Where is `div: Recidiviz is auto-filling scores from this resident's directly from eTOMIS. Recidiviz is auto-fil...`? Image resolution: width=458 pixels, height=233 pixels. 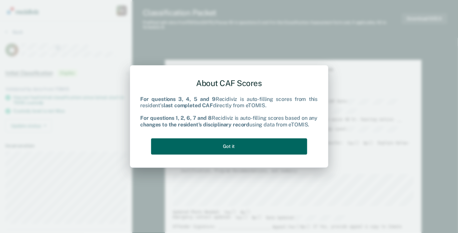 div: Recidiviz is auto-filling scores from this resident's directly from eTOMIS. Recidiviz is auto-fil... is located at coordinates (229, 112).